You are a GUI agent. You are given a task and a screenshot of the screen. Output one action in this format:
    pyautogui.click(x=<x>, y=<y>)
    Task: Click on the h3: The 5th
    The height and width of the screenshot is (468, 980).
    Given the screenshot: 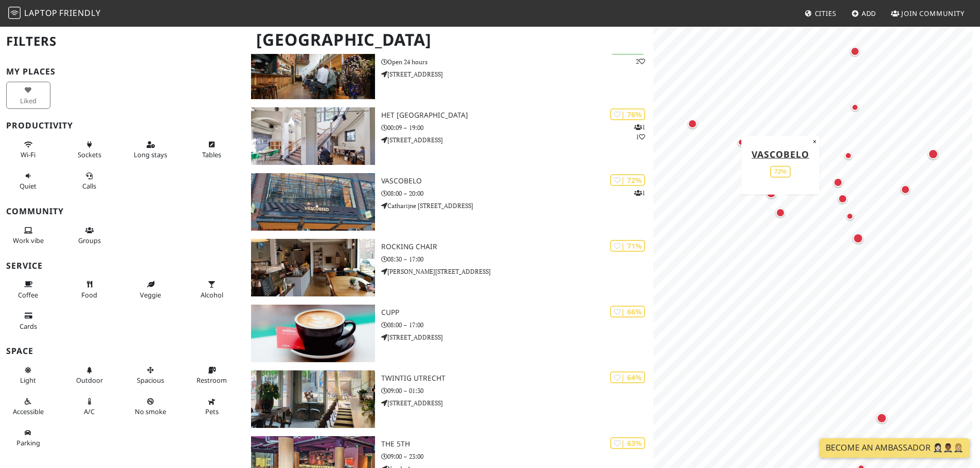 What is the action you would take?
    pyautogui.click(x=517, y=444)
    